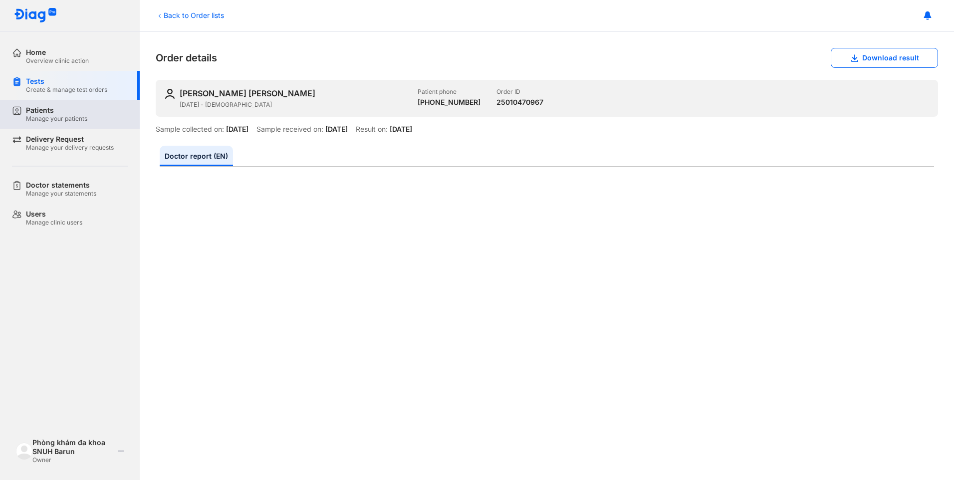  Describe the element at coordinates (56, 110) in the screenshot. I see `div: Patients` at that location.